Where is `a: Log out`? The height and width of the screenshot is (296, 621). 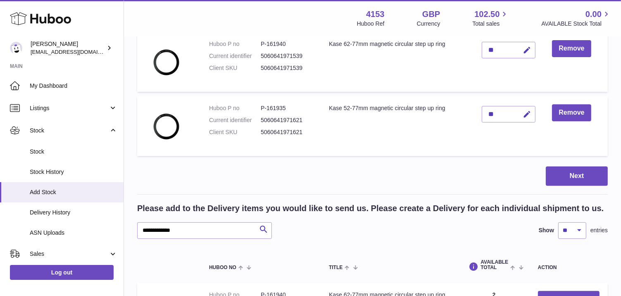 a: Log out is located at coordinates (62, 272).